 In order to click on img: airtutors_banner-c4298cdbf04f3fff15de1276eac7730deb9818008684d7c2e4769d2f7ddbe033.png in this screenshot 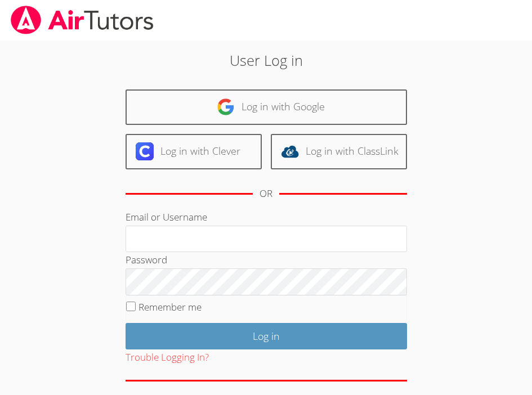, I will do `click(82, 20)`.